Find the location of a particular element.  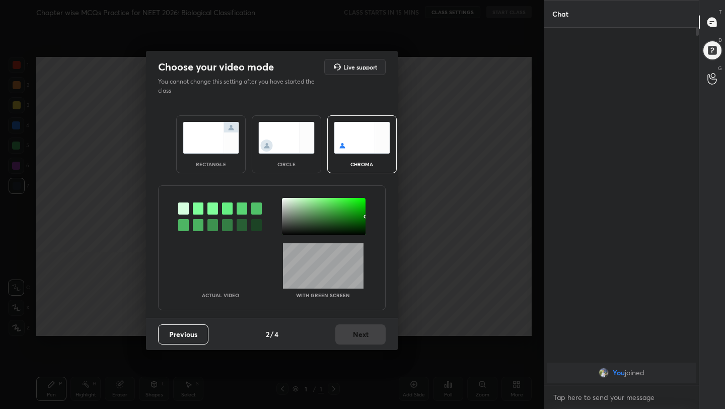

p: Chat is located at coordinates (560, 14).